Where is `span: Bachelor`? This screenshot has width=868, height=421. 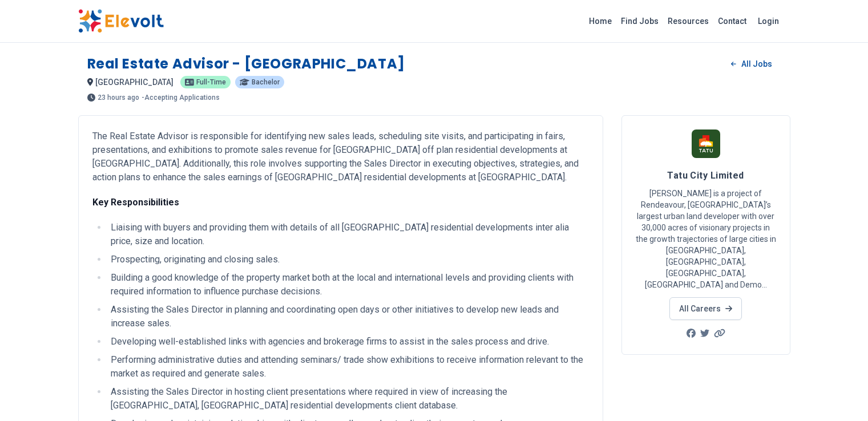
span: Bachelor is located at coordinates (265, 82).